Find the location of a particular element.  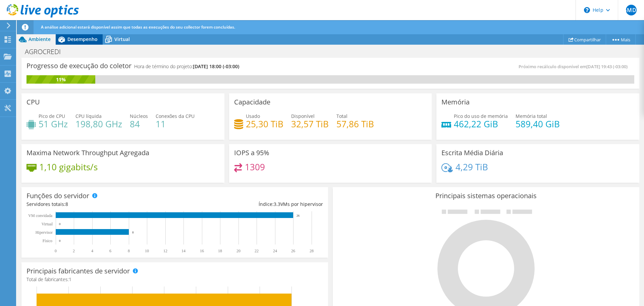

text: 12 is located at coordinates (165, 251).